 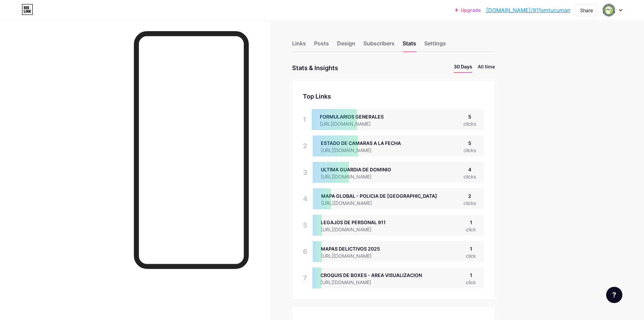 What do you see at coordinates (322, 46) in the screenshot?
I see `div: Posts` at bounding box center [322, 46].